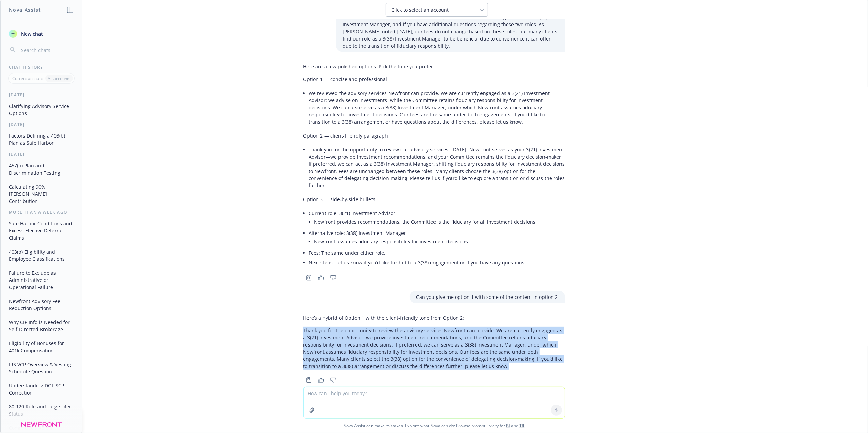 The height and width of the screenshot is (433, 868). Describe the element at coordinates (434, 136) in the screenshot. I see `p: Option 2 — client-friendly paragraph` at that location.